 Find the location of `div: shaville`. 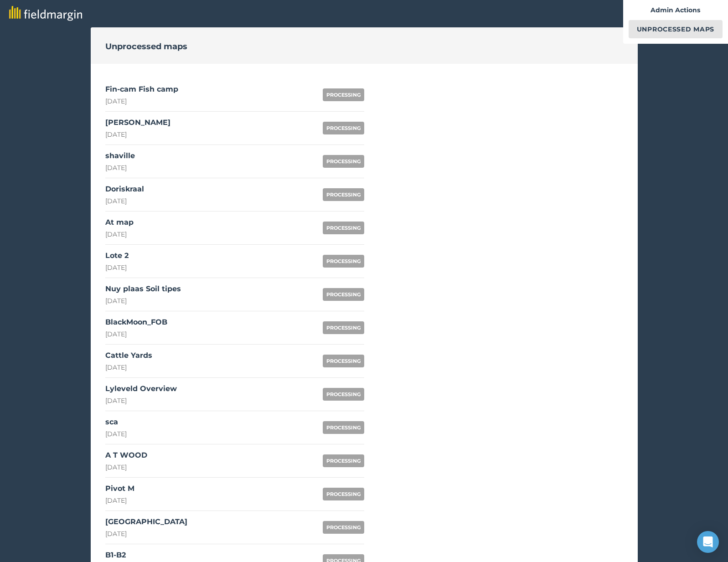

div: shaville is located at coordinates (120, 156).